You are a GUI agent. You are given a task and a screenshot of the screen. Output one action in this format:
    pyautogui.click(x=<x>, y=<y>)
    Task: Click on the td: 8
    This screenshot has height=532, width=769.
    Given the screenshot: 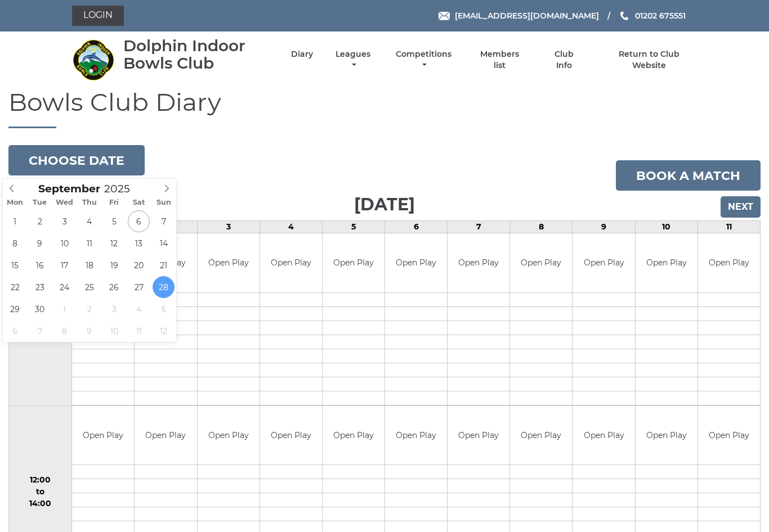 What is the action you would take?
    pyautogui.click(x=541, y=227)
    